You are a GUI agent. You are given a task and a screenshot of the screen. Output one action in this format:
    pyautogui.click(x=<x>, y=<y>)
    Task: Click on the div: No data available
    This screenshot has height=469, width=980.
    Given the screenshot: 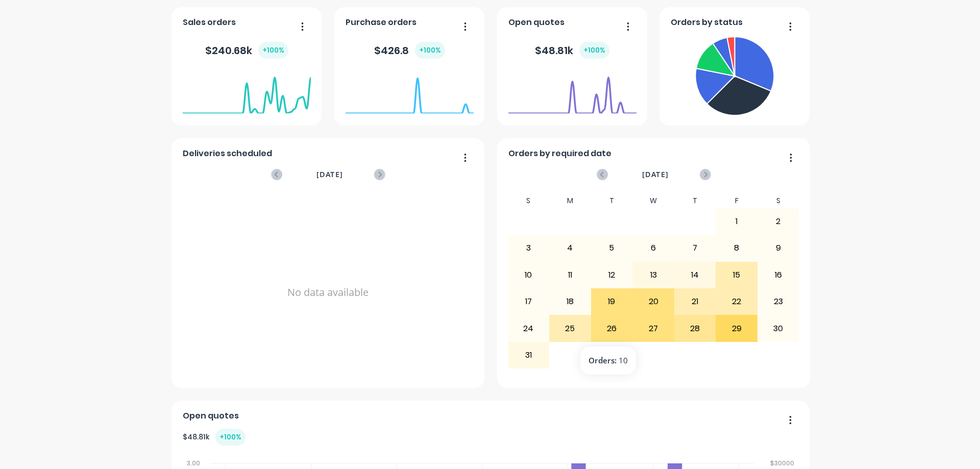 What is the action you would take?
    pyautogui.click(x=329, y=292)
    